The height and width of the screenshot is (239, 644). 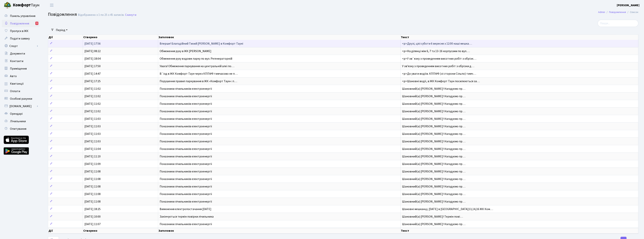 I want to click on a: Пропуск в ЖК, so click(x=21, y=31).